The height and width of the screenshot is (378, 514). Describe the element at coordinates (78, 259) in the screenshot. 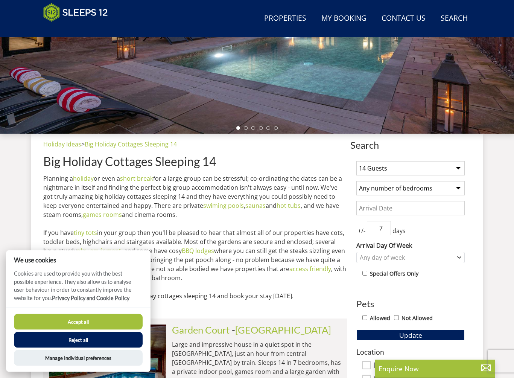

I see `h2: We use cookies` at that location.